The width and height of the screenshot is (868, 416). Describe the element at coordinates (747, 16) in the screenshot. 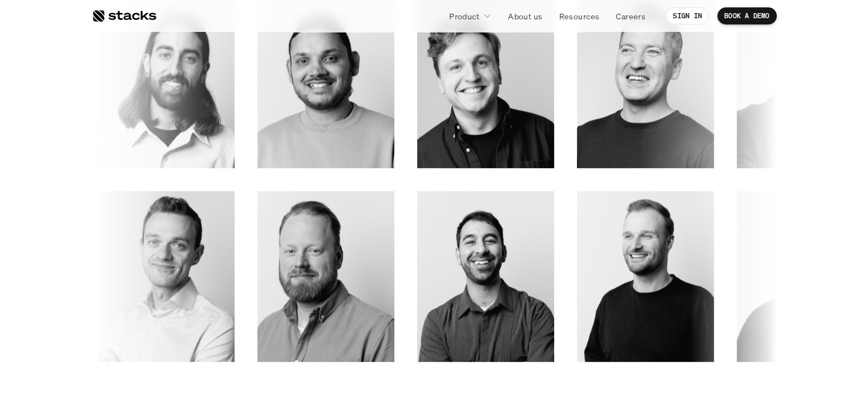

I see `p: BOOK A DEMO` at that location.